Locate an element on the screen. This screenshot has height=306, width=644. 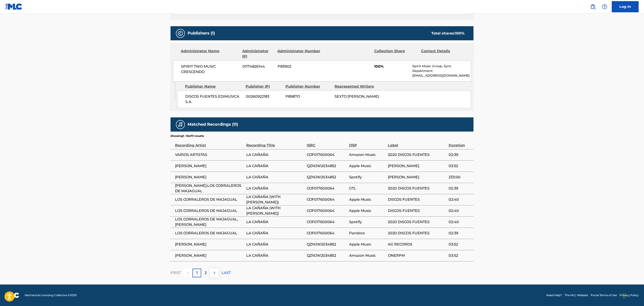
div: Publisher IPI is located at coordinates (264, 87).